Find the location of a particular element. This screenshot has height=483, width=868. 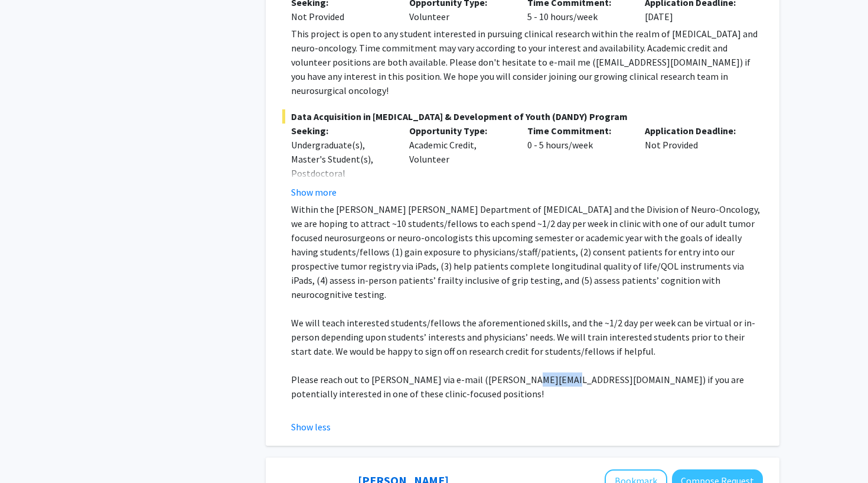

button: Show more is located at coordinates (314, 192).